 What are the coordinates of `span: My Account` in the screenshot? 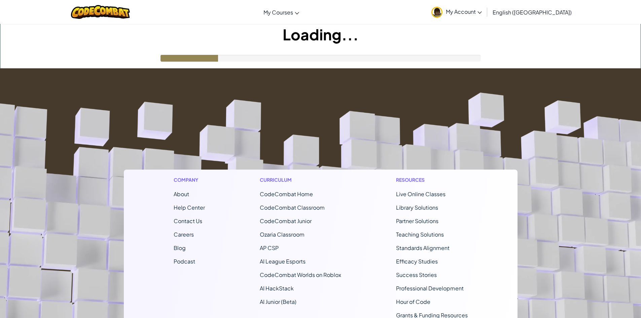 It's located at (464, 11).